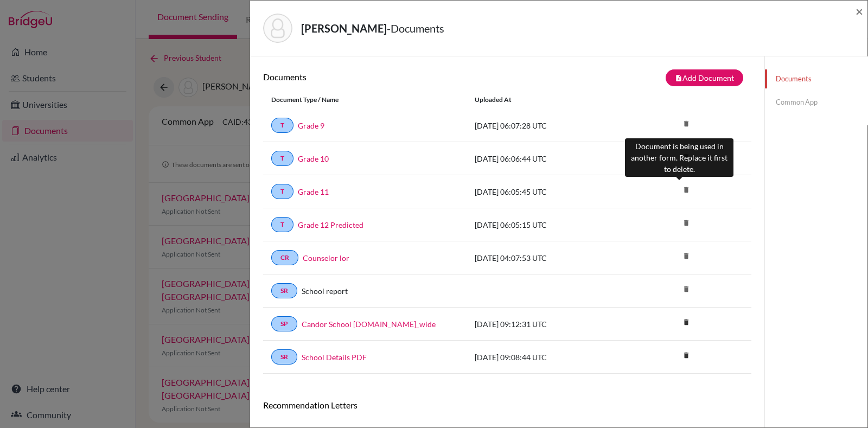  Describe the element at coordinates (816, 102) in the screenshot. I see `a: Common App` at that location.